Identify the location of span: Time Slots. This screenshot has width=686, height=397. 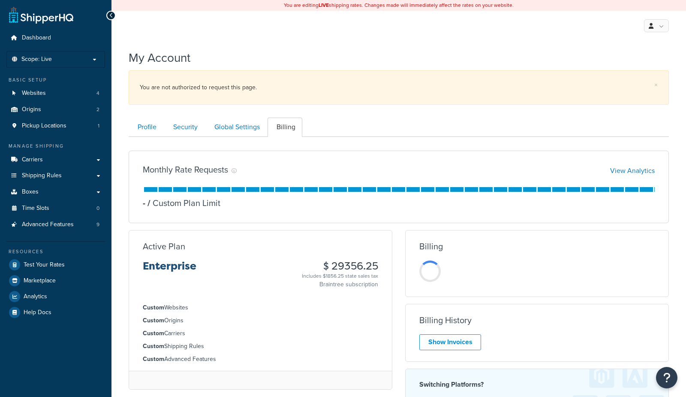
(36, 208).